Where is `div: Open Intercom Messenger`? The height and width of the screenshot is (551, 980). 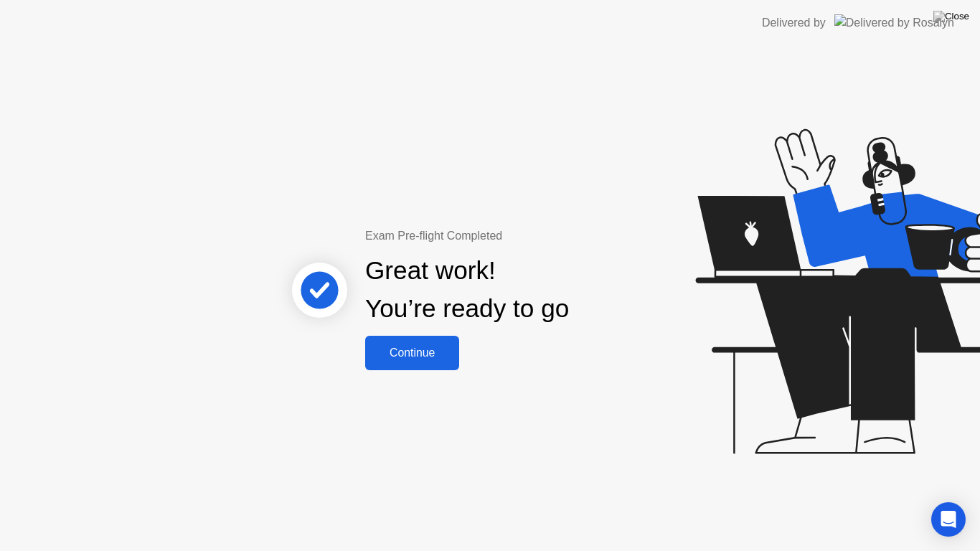
div: Open Intercom Messenger is located at coordinates (948, 519).